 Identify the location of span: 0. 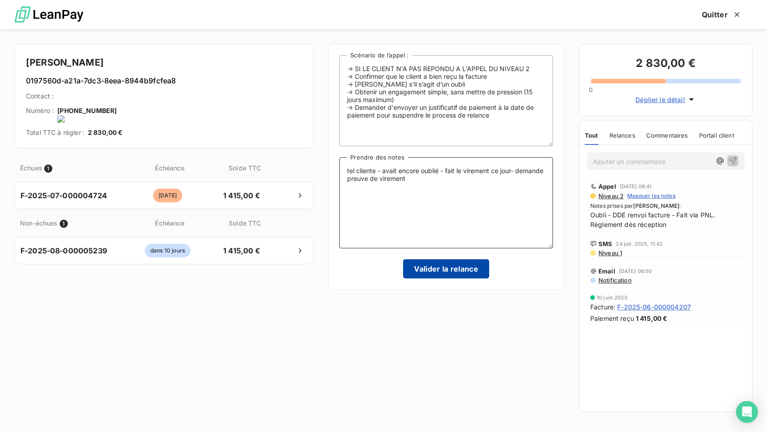
(591, 90).